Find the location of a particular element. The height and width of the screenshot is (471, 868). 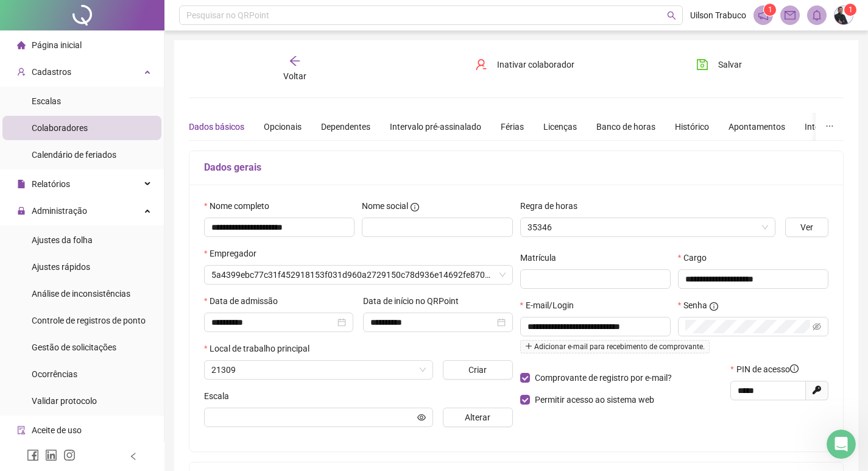

span: Salvar is located at coordinates (729, 65).